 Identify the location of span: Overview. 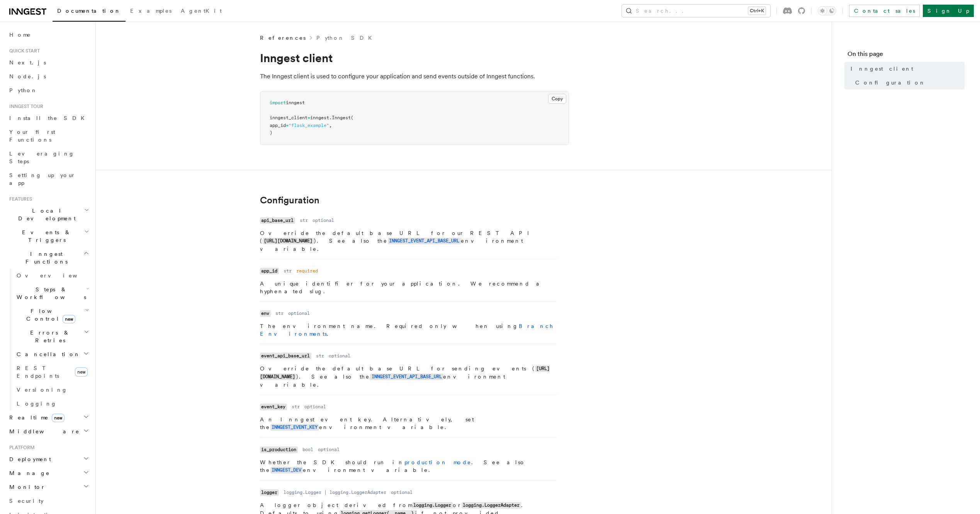
(56, 275).